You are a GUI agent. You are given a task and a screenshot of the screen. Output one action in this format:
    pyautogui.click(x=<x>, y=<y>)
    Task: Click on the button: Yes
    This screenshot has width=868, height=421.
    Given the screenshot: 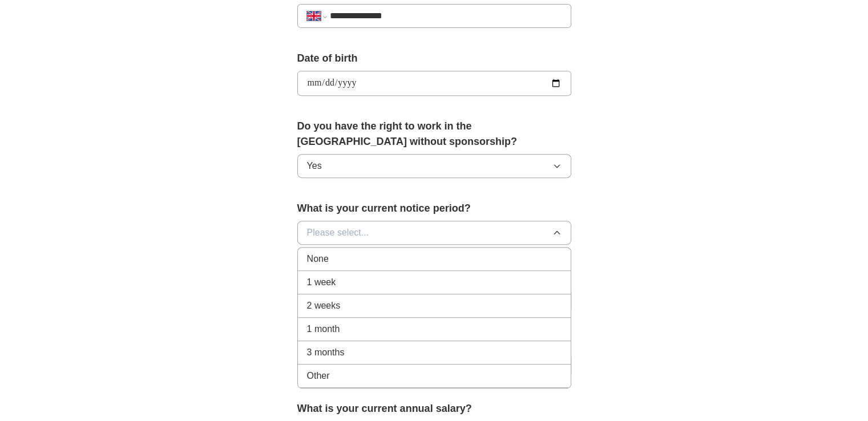 What is the action you would take?
    pyautogui.click(x=434, y=166)
    